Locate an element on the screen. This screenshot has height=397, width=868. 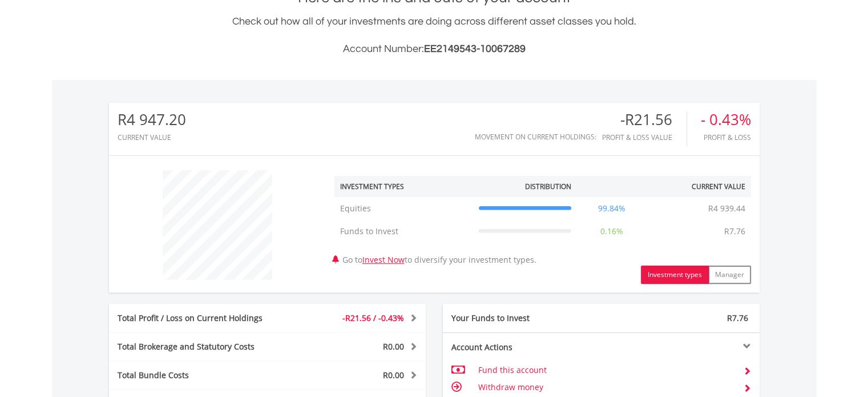
div: Check out how all of your investments are doing across different asset classes you hold. is located at coordinates (434, 35).